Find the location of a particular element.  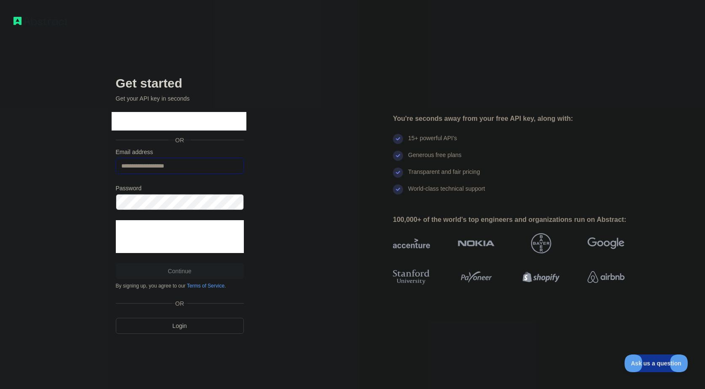

label: Password is located at coordinates (180, 188).